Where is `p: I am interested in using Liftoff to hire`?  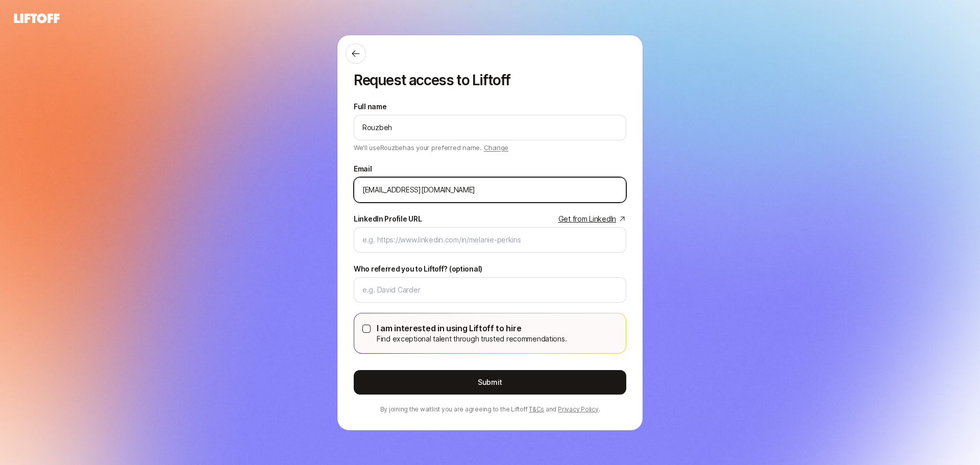 p: I am interested in using Liftoff to hire is located at coordinates (472, 328).